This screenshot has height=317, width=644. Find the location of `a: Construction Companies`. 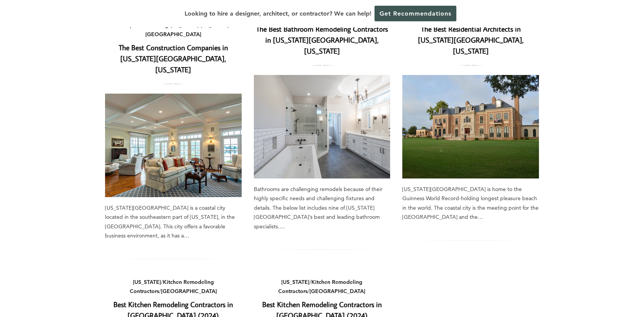

a: Construction Companies is located at coordinates (154, 20).